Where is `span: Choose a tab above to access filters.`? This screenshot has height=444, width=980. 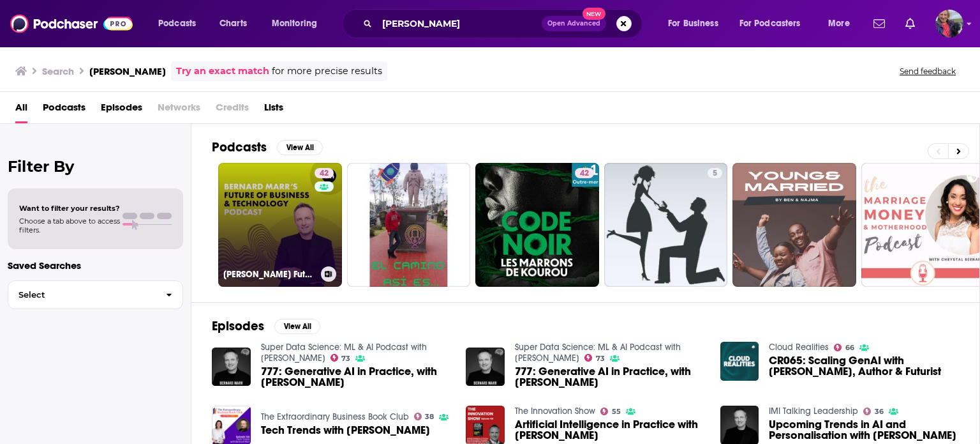
span: Choose a tab above to access filters. is located at coordinates (69, 226).